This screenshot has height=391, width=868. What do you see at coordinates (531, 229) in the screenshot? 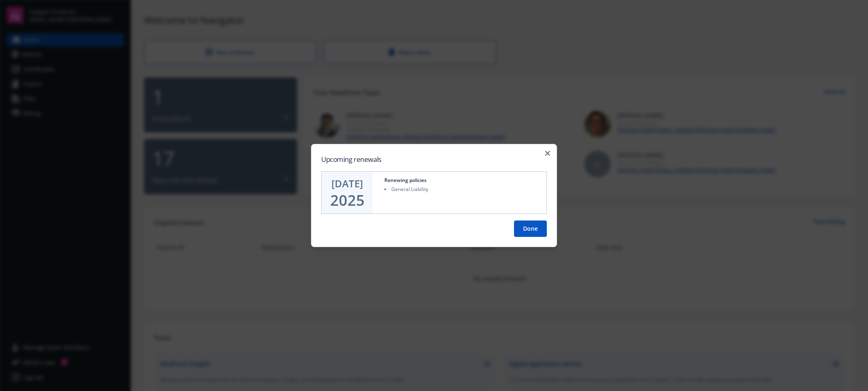
I see `button: Done` at bounding box center [531, 229].